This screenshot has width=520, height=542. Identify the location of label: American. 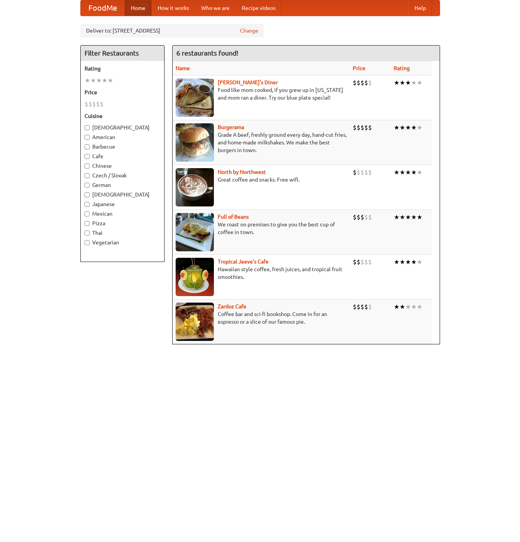
(123, 137).